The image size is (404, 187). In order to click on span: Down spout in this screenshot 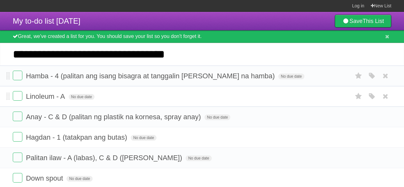, I will do `click(45, 178)`.